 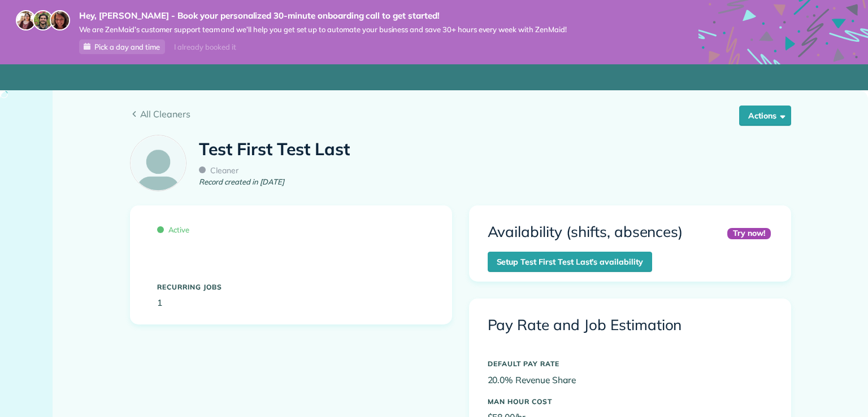 What do you see at coordinates (765, 116) in the screenshot?
I see `button: Actions` at bounding box center [765, 116].